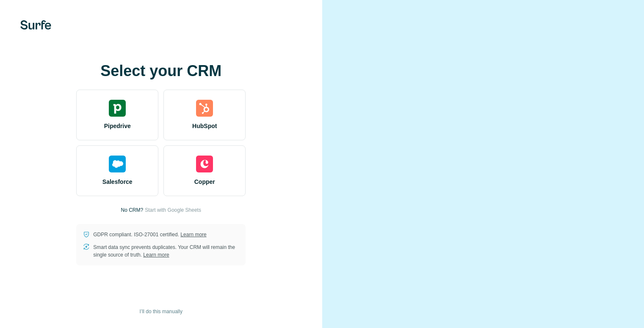 The image size is (644, 328). What do you see at coordinates (117, 126) in the screenshot?
I see `span: Pipedrive` at bounding box center [117, 126].